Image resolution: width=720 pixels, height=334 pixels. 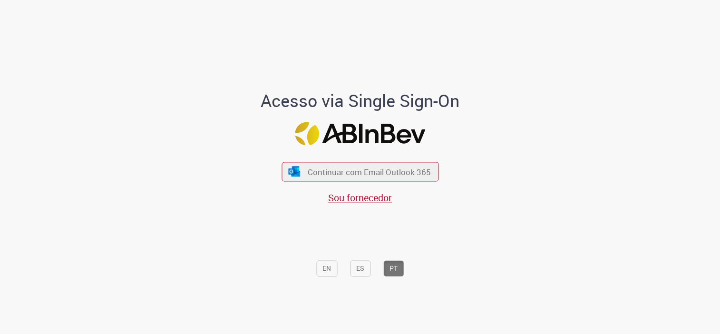 I want to click on h1: Acesso via Single Sign-On, so click(x=360, y=101).